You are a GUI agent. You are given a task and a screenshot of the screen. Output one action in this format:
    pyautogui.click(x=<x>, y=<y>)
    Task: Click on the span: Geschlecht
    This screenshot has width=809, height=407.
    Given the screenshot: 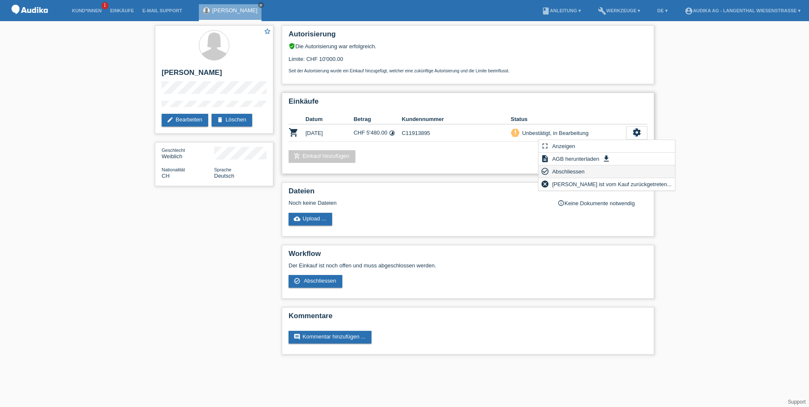 What is the action you would take?
    pyautogui.click(x=173, y=150)
    